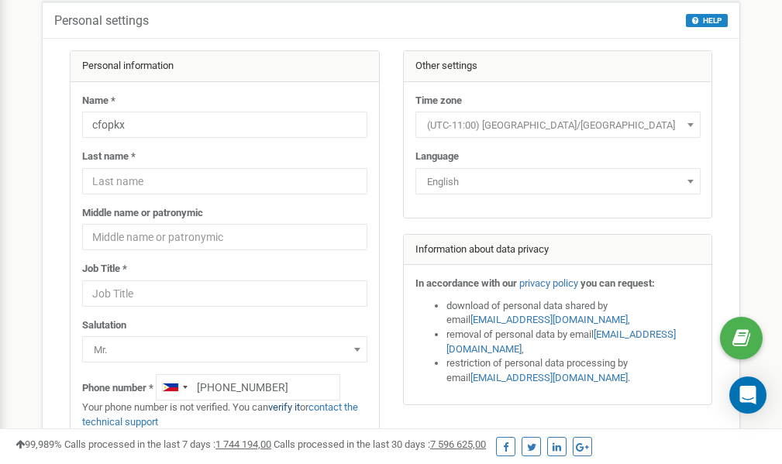 The image size is (782, 464). Describe the element at coordinates (225, 67) in the screenshot. I see `div: Personal information` at that location.